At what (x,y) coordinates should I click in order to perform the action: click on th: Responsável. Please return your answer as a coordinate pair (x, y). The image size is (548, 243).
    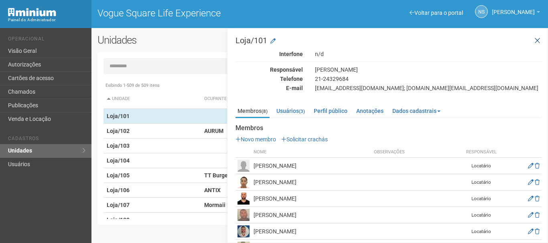
    Looking at the image, I should click on (481, 152).